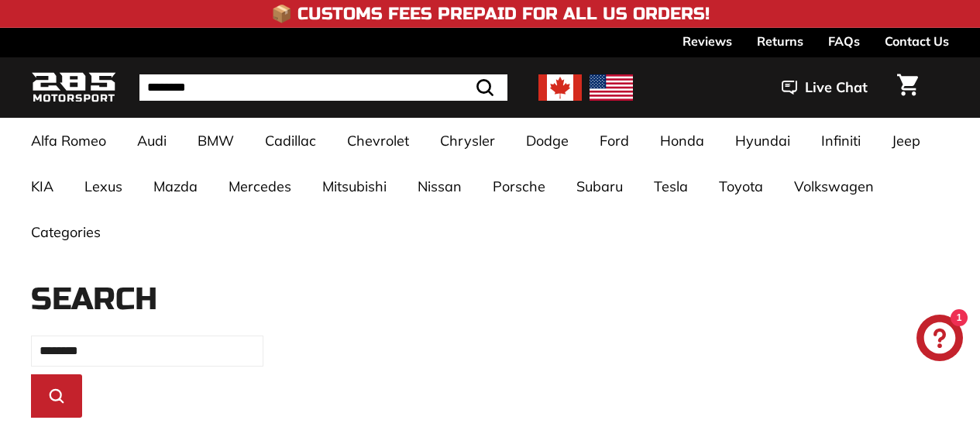 Image resolution: width=980 pixels, height=427 pixels. Describe the element at coordinates (152, 141) in the screenshot. I see `a: Audi` at that location.